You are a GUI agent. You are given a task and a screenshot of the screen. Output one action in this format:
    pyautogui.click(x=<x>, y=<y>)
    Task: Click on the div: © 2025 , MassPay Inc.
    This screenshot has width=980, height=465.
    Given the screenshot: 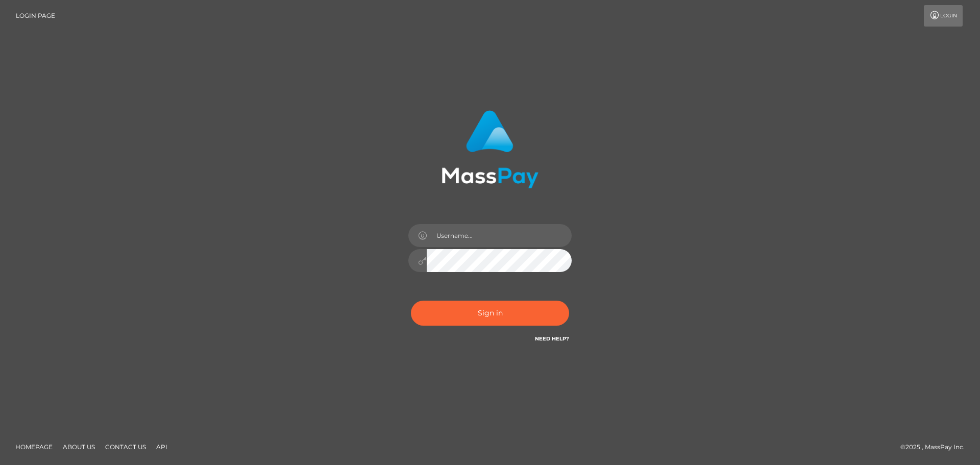 What is the action you would take?
    pyautogui.click(x=937, y=447)
    